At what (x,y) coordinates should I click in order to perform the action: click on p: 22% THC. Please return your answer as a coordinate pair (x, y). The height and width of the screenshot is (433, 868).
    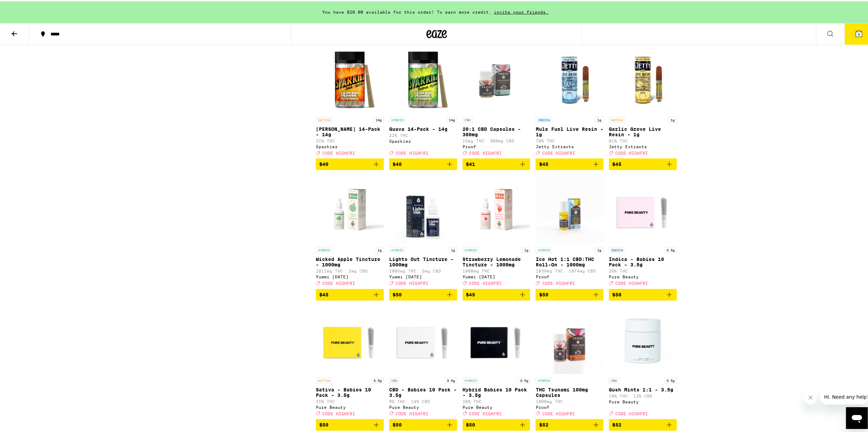
    Looking at the image, I should click on (423, 134).